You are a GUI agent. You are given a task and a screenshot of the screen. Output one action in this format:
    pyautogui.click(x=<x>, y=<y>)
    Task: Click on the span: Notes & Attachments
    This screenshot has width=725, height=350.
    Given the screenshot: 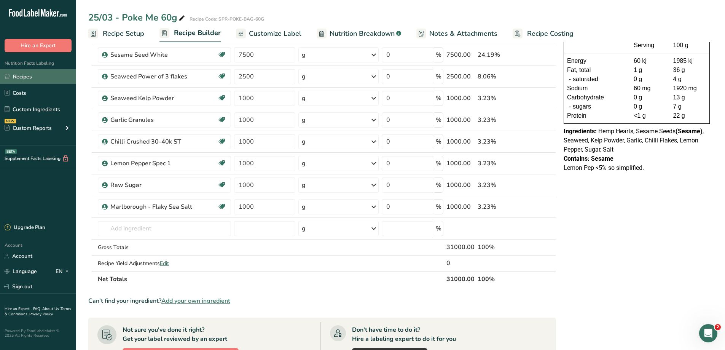 What is the action you would take?
    pyautogui.click(x=463, y=33)
    